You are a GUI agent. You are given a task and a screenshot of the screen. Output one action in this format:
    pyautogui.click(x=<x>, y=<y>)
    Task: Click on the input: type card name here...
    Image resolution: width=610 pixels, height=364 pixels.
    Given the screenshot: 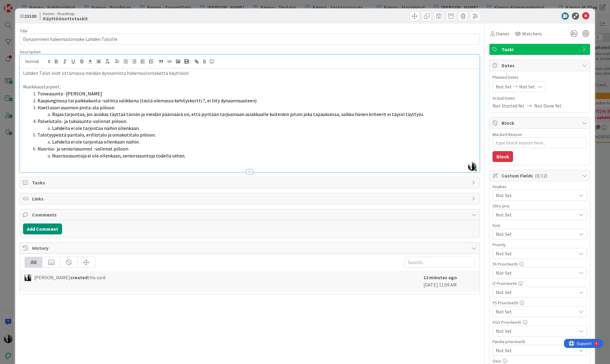 What is the action you would take?
    pyautogui.click(x=250, y=39)
    